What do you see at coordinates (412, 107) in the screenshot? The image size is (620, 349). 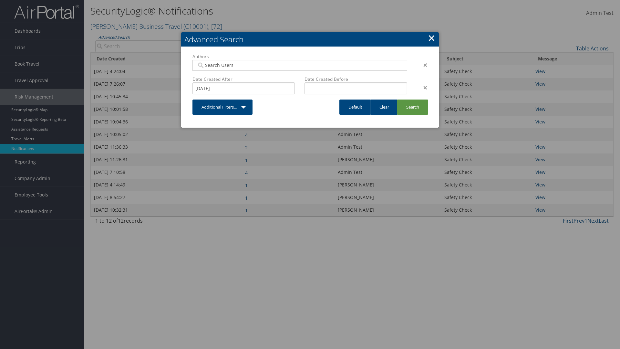 I see `a: Search` at bounding box center [412, 107].